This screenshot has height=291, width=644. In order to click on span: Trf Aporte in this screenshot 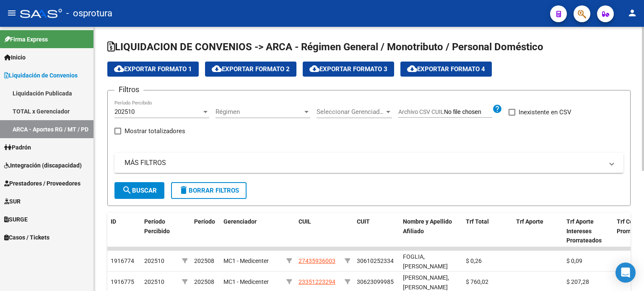, I will do `click(529, 222)`.